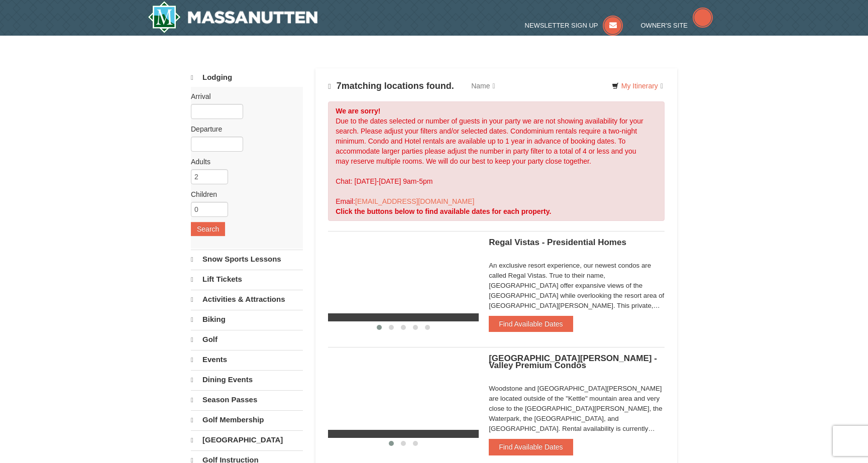  What do you see at coordinates (247, 399) in the screenshot?
I see `a: Season Passes` at bounding box center [247, 399].